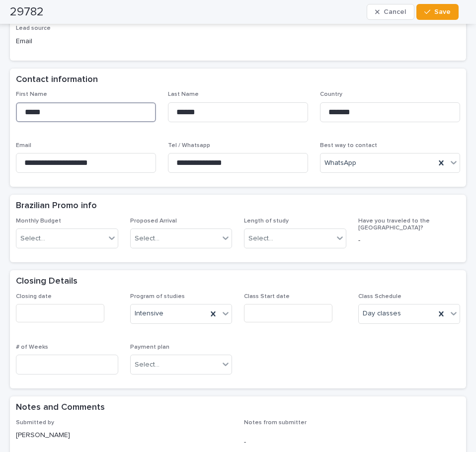 The width and height of the screenshot is (476, 452). I want to click on h2: Closing Details, so click(47, 281).